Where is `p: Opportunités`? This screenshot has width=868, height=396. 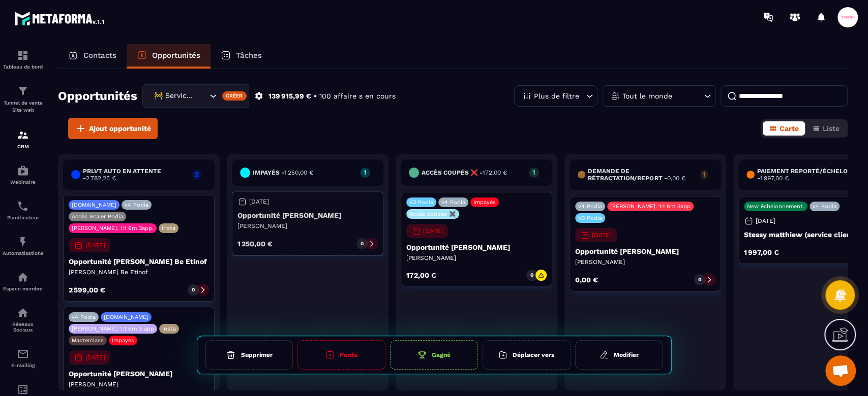 p: Opportunités is located at coordinates (176, 55).